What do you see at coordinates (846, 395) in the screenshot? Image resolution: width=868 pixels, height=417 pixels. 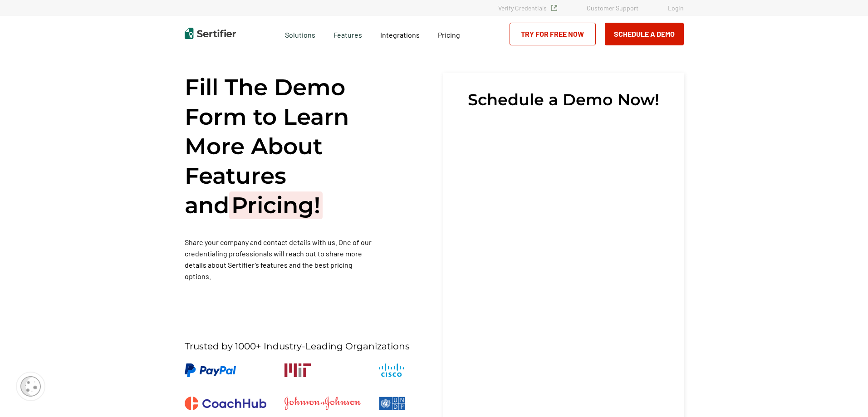 I see `div: Chat Widget` at bounding box center [846, 395].